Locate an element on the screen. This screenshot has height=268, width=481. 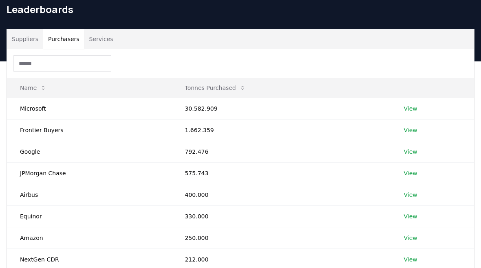
td: 400.000 is located at coordinates (281, 195).